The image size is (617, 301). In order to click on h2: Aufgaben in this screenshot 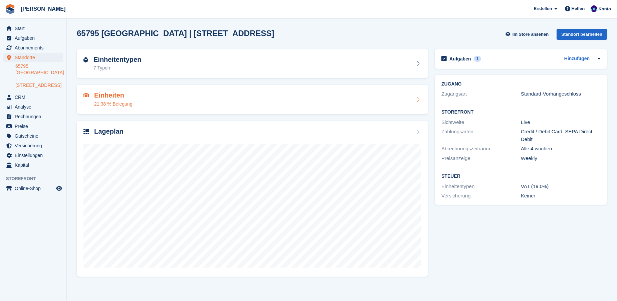, I will do `click(460, 59)`.